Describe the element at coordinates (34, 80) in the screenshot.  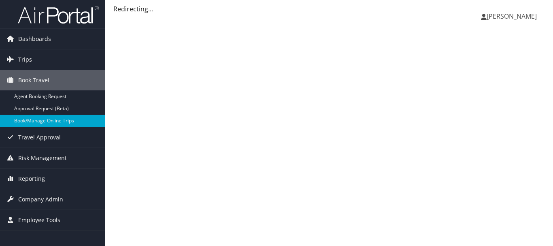
I see `span: Book Travel` at that location.